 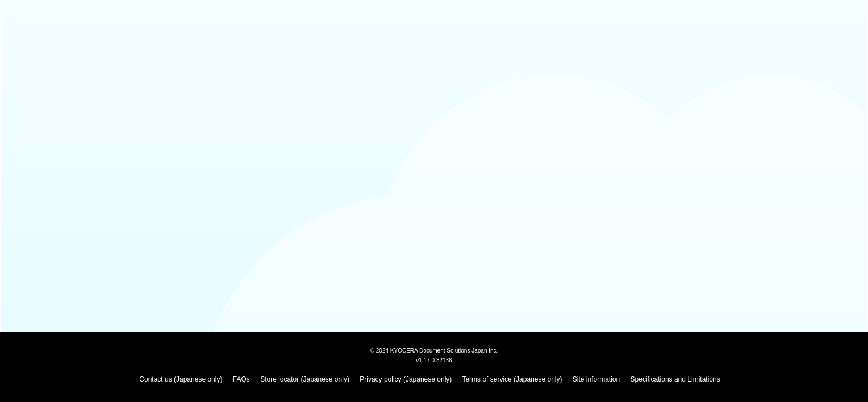 What do you see at coordinates (241, 379) in the screenshot?
I see `a: FAQs` at bounding box center [241, 379].